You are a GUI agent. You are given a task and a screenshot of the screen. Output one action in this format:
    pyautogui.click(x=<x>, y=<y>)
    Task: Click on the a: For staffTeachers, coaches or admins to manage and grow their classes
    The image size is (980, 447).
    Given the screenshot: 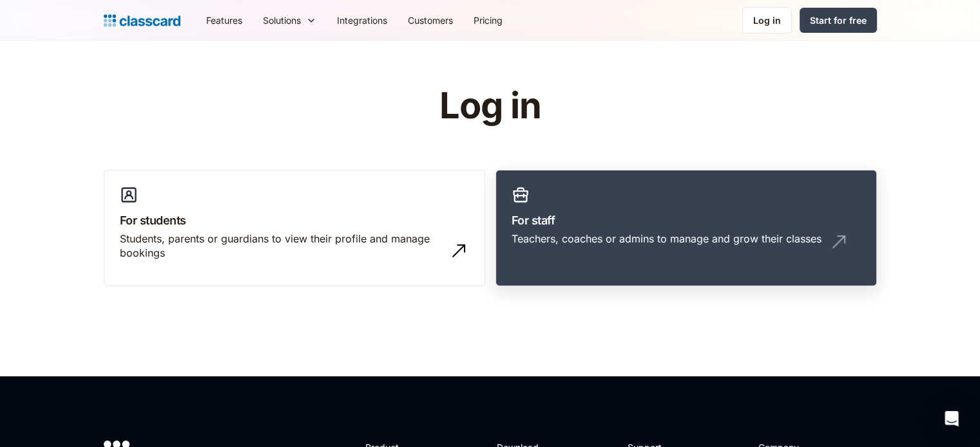 What is the action you would take?
    pyautogui.click(x=686, y=229)
    